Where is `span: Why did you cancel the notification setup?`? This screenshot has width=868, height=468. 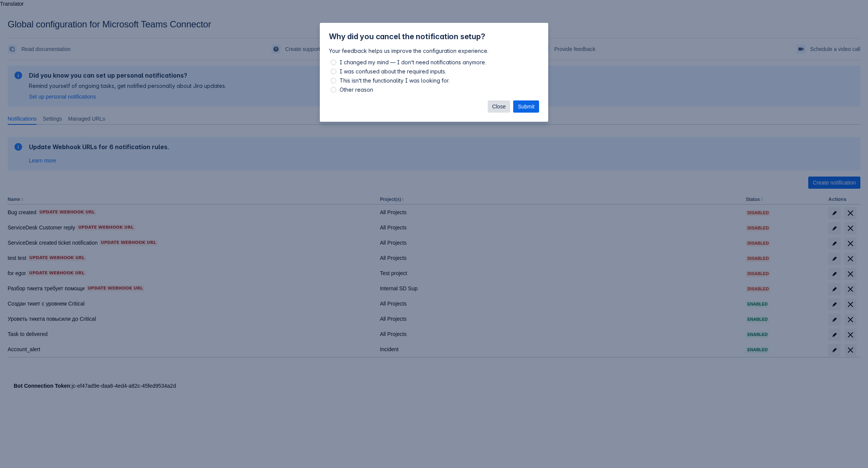
span: Why did you cancel the notification setup? is located at coordinates (407, 37).